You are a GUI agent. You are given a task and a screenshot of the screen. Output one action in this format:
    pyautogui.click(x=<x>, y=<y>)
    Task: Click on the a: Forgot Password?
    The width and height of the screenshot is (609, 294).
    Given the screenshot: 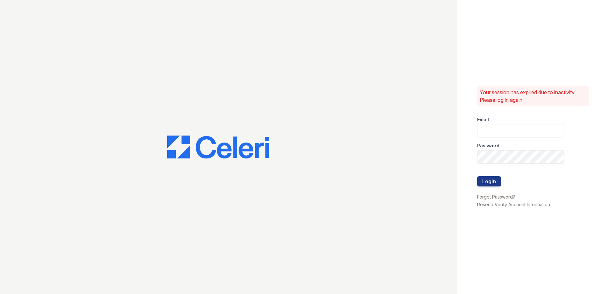 What is the action you would take?
    pyautogui.click(x=496, y=197)
    